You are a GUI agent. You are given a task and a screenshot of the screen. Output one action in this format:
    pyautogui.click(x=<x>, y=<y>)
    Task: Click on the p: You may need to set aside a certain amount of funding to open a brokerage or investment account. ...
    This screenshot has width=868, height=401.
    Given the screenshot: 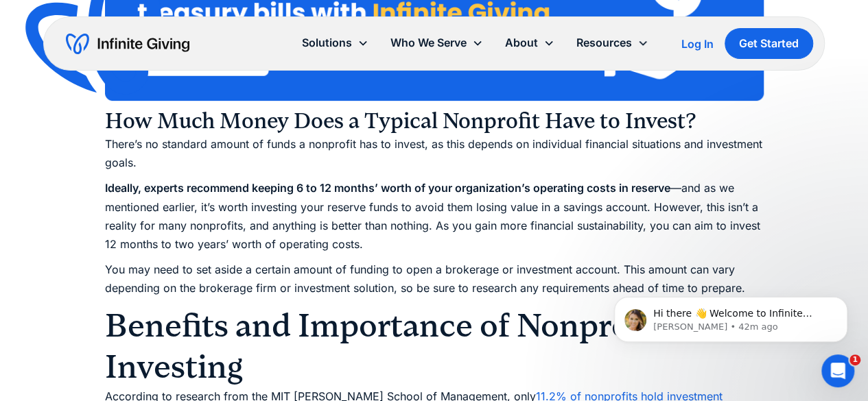 What is the action you would take?
    pyautogui.click(x=434, y=279)
    